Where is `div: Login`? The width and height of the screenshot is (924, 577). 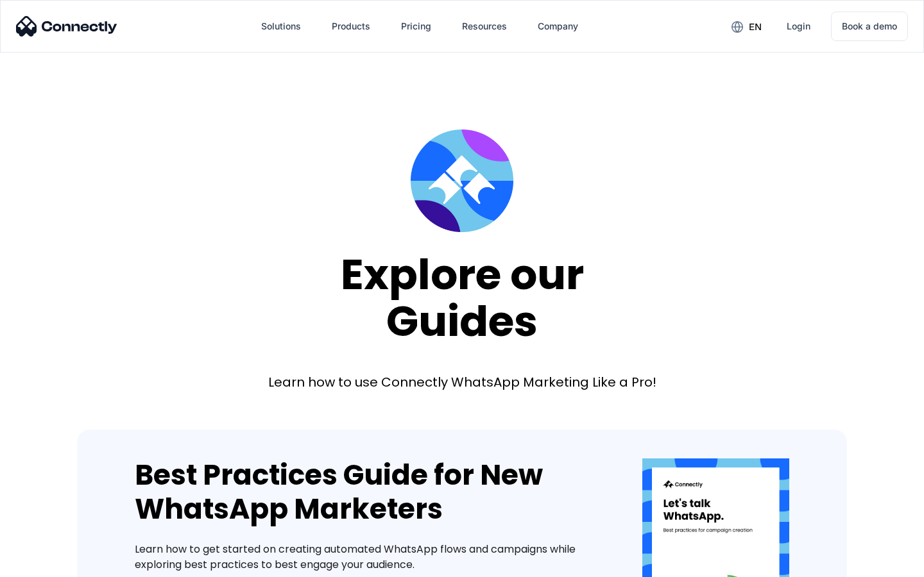
div: Login is located at coordinates (798, 26).